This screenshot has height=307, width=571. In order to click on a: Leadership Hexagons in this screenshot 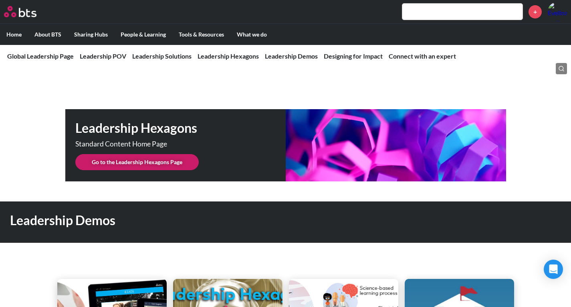, I will do `click(228, 56)`.